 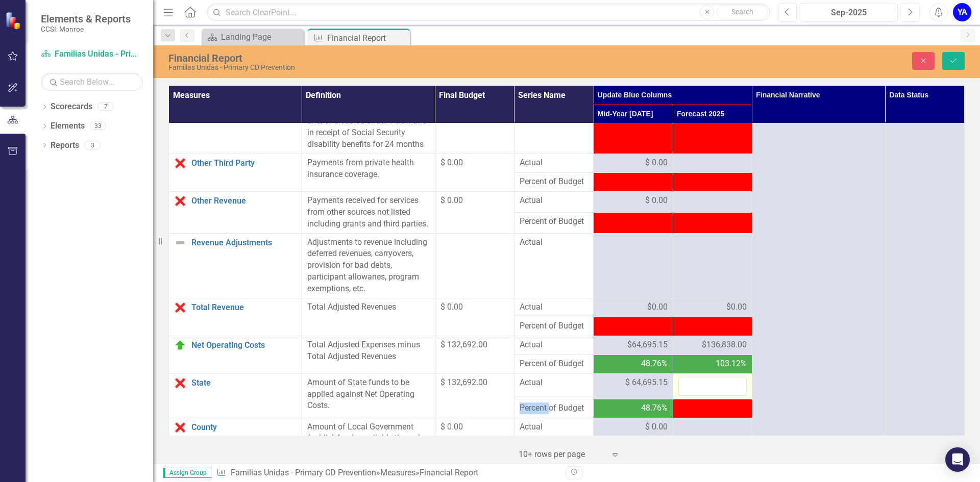 What do you see at coordinates (849, 13) in the screenshot?
I see `div: Sep-2025` at bounding box center [849, 13].